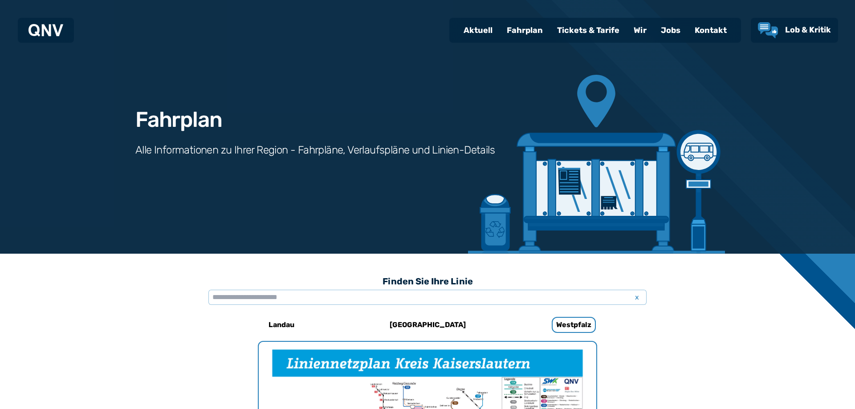 This screenshot has width=855, height=409. Describe the element at coordinates (427, 281) in the screenshot. I see `h3: Finden Sie Ihre Linie` at that location.